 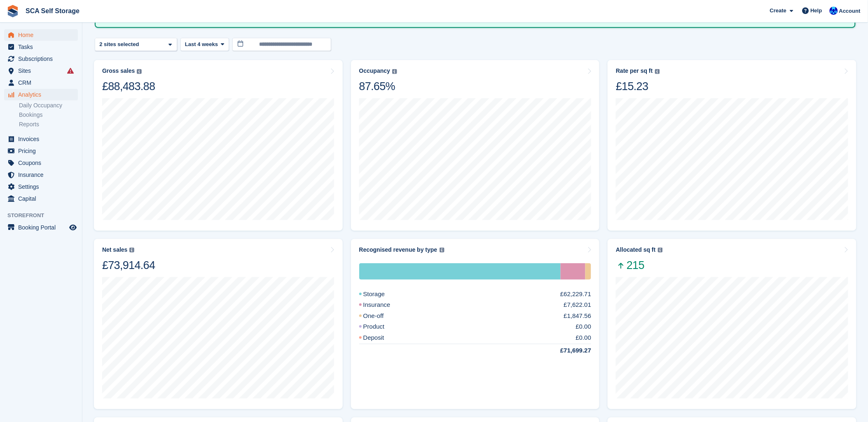 I want to click on div: £88,483.88, so click(x=129, y=87).